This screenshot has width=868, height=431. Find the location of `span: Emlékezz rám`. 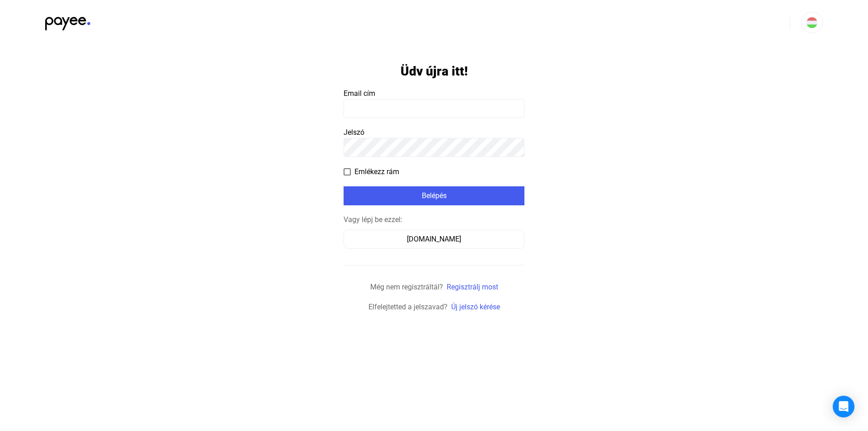

span: Emlékezz rám is located at coordinates (376, 171).